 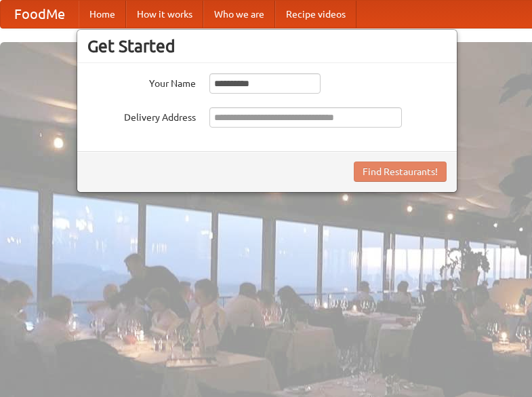 What do you see at coordinates (165, 14) in the screenshot?
I see `a: How it works` at bounding box center [165, 14].